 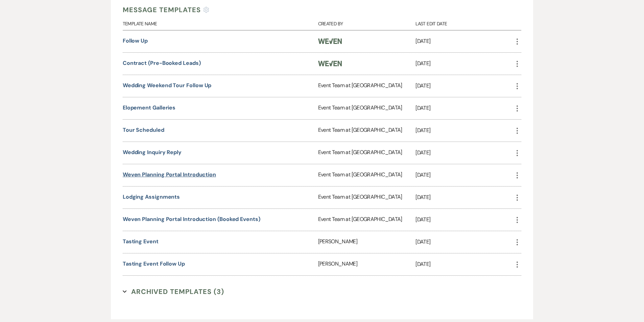 I want to click on a: Elopement Galleries, so click(x=149, y=108).